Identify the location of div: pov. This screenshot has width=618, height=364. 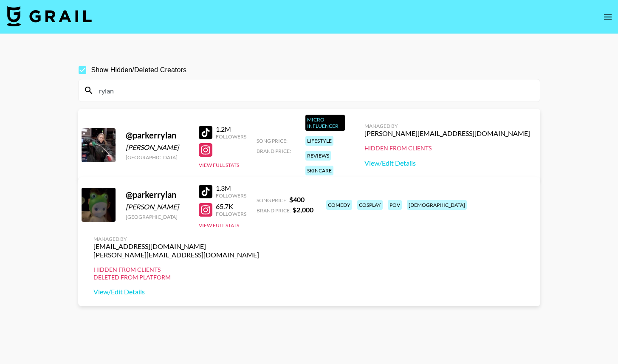
(395, 205).